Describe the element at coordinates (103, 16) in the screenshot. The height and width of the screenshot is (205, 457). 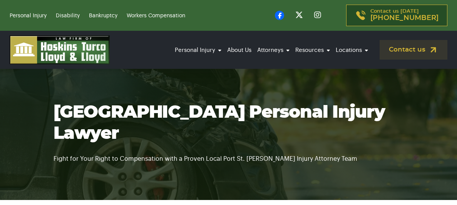
I see `a: Bankruptcy` at that location.